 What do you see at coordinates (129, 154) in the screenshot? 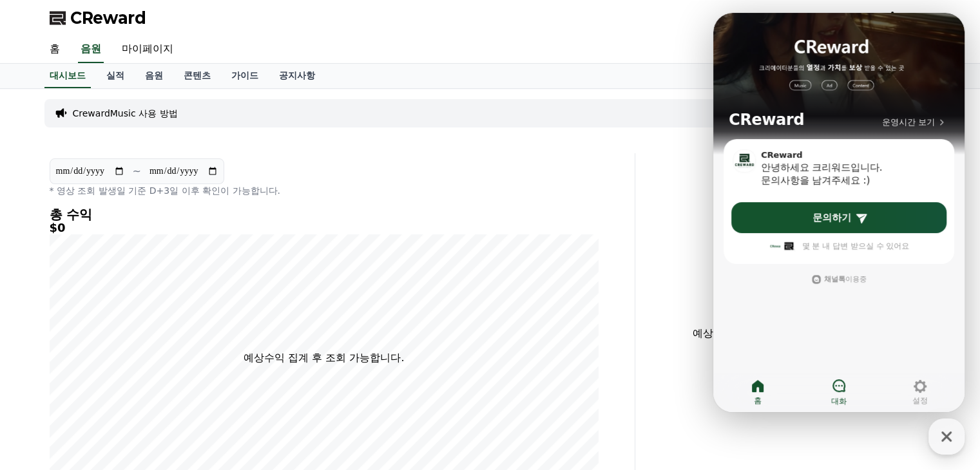
I see `div: 안녕하세요 크리워드입니다.` at bounding box center [129, 154].